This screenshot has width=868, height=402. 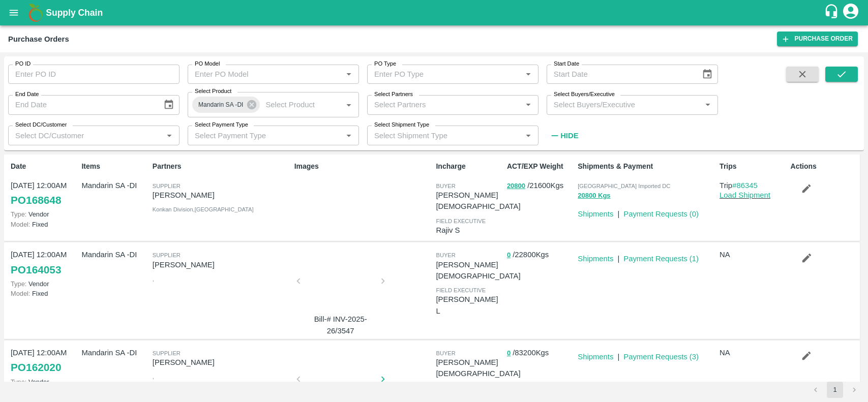 What do you see at coordinates (564, 136) in the screenshot?
I see `button: Hide` at bounding box center [564, 136].